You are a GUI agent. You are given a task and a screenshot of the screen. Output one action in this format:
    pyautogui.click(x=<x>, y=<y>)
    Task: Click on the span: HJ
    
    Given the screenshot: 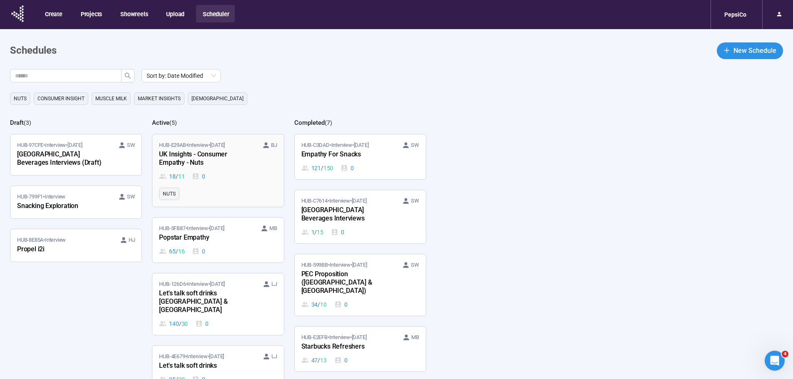 What is the action you would take?
    pyautogui.click(x=132, y=240)
    